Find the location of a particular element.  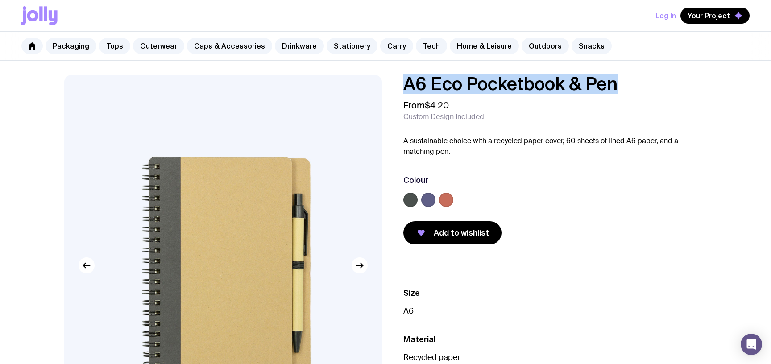

a: Caps & Accessories is located at coordinates (229, 46).